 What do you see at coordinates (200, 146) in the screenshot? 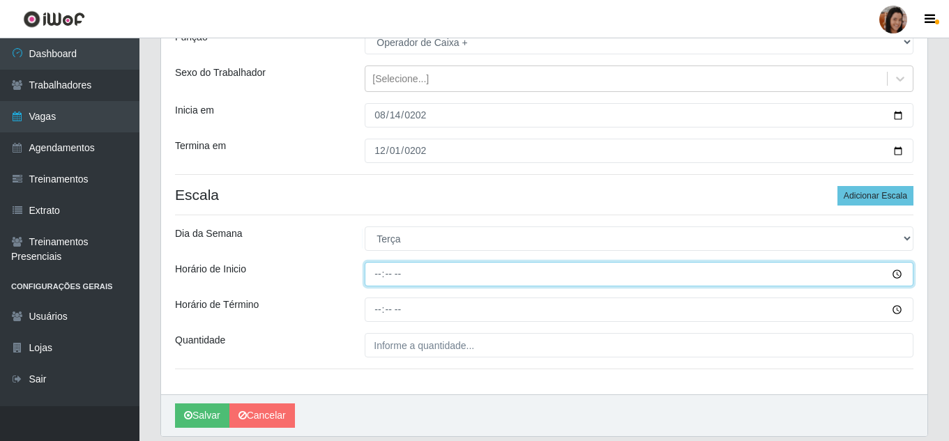
I see `label: Termina em` at bounding box center [200, 146].